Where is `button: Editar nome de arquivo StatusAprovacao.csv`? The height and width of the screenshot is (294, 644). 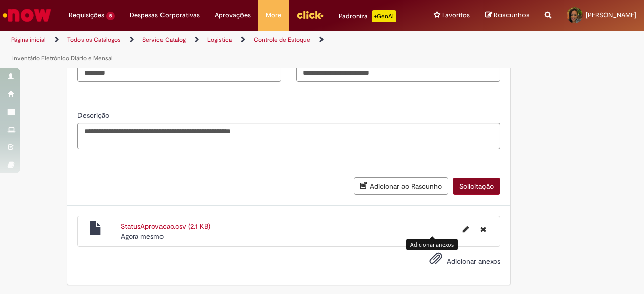 button: Editar nome de arquivo StatusAprovacao.csv is located at coordinates (466, 229).